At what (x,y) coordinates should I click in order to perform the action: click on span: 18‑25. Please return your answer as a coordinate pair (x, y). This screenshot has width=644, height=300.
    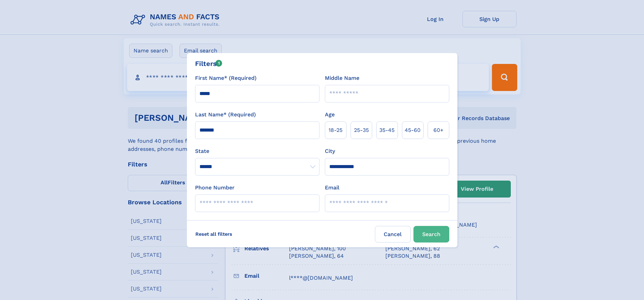
    Looking at the image, I should click on (335, 130).